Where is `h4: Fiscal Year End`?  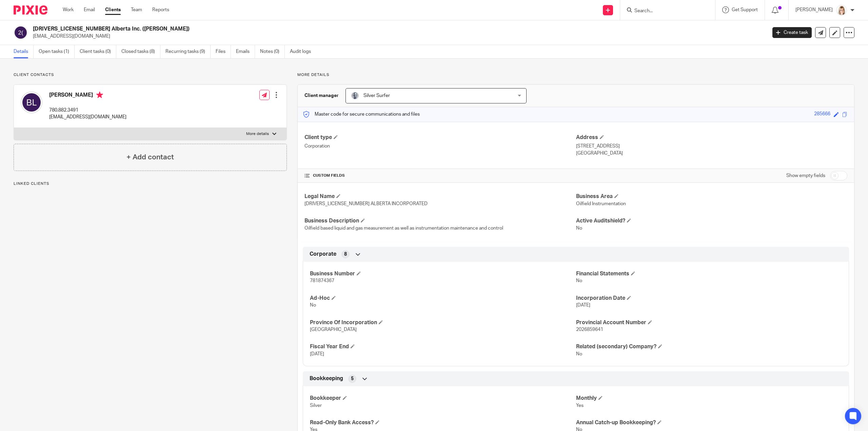 h4: Fiscal Year End is located at coordinates (443, 347).